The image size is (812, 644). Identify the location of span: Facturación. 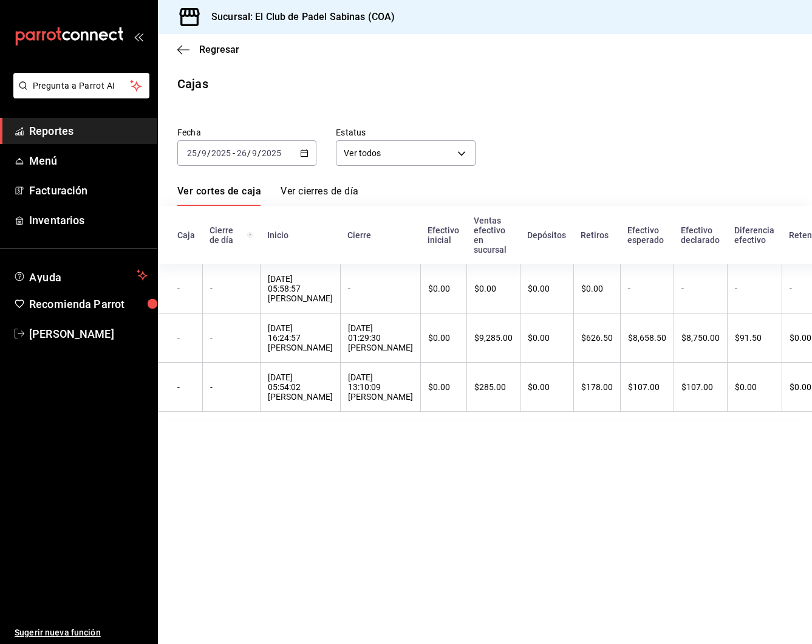
(88, 190).